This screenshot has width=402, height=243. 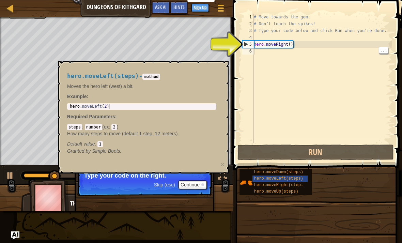 I want to click on span: Required Parameters, so click(x=91, y=117).